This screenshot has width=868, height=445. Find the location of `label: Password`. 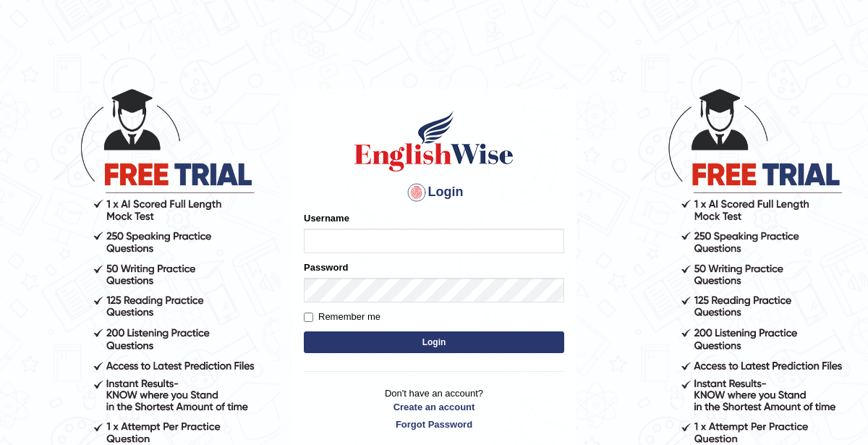

label: Password is located at coordinates (325, 267).